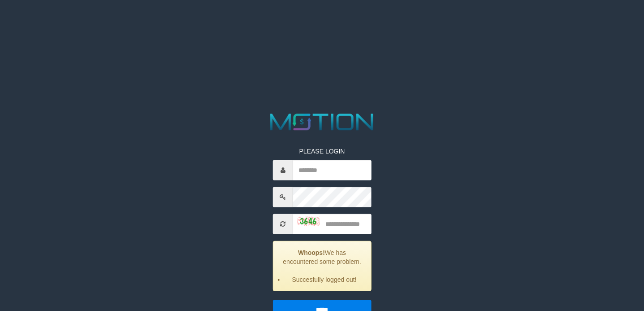  Describe the element at coordinates (322, 266) in the screenshot. I see `div: We has encountered some problem.` at that location.